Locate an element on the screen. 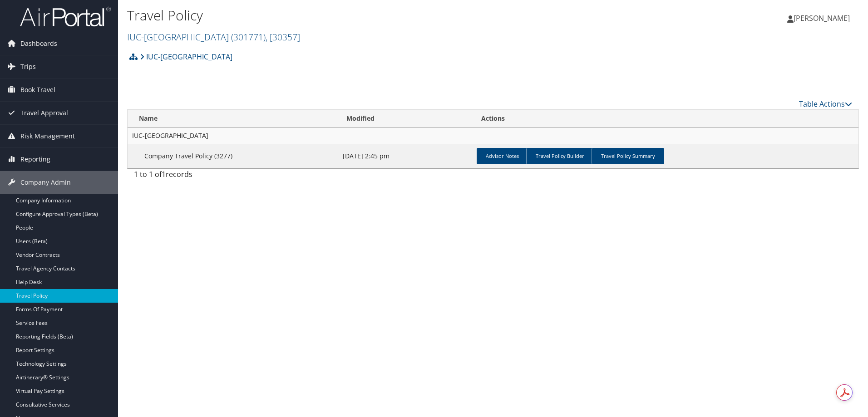  span: Dashboards is located at coordinates (39, 43).